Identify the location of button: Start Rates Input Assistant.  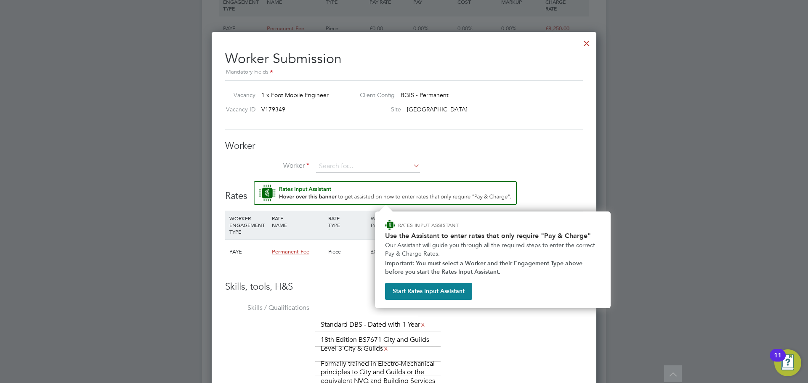
(428, 292).